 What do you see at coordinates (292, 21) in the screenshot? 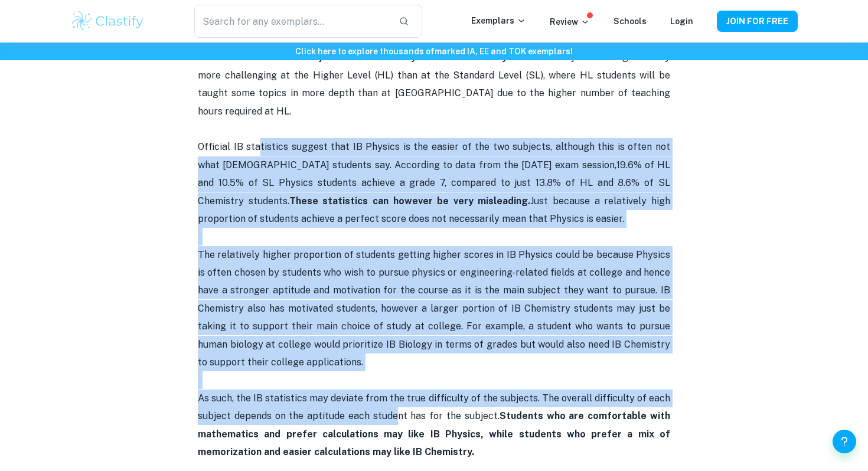
I see `input: Search for any exemplars...` at bounding box center [292, 21].